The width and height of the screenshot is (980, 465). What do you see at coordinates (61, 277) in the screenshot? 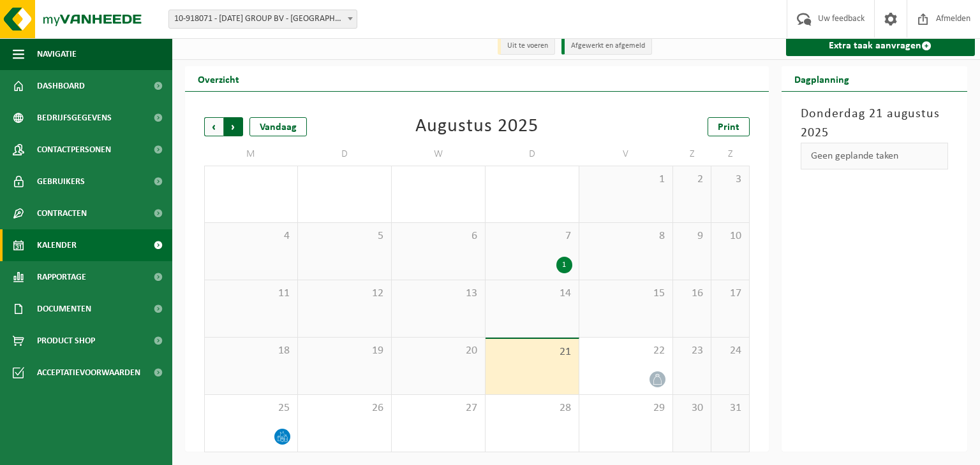
I see `span: Rapportage` at bounding box center [61, 277].